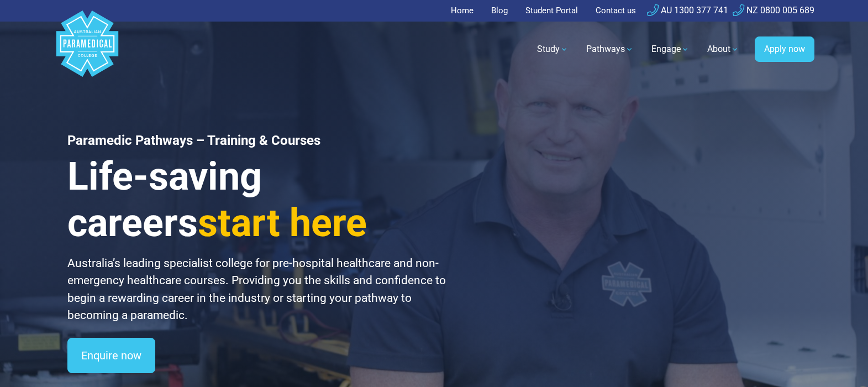 This screenshot has width=868, height=387. I want to click on a: Apply now, so click(784, 49).